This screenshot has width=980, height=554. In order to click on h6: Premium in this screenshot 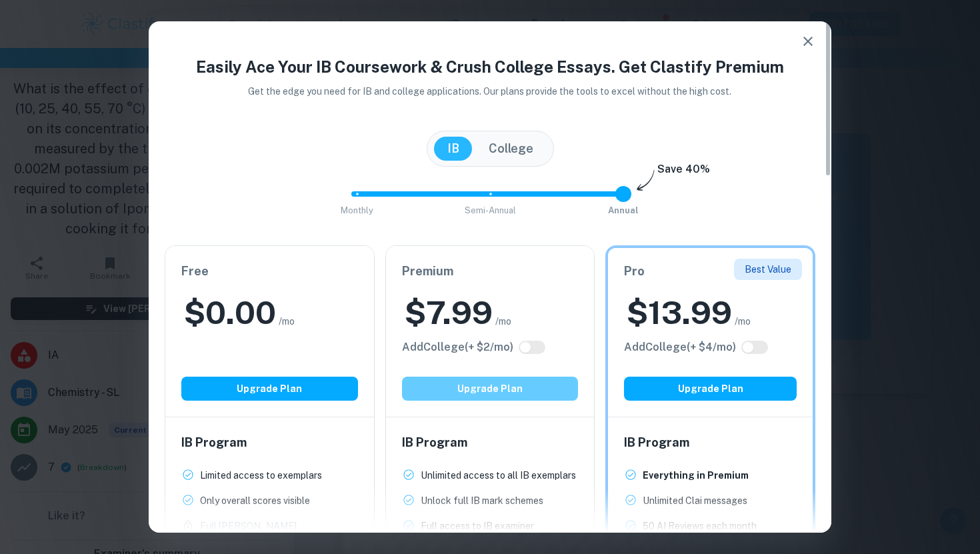, I will do `click(490, 271)`.